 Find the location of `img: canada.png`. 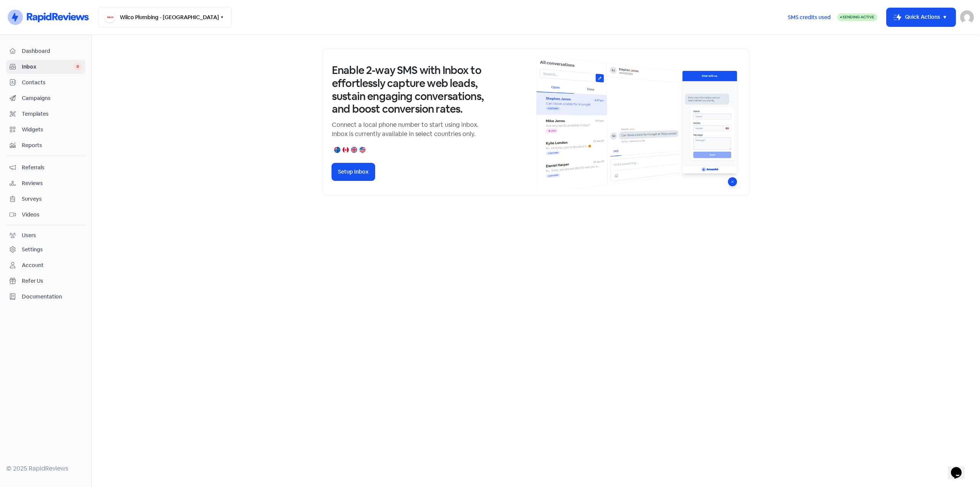

img: canada.png is located at coordinates (346, 150).